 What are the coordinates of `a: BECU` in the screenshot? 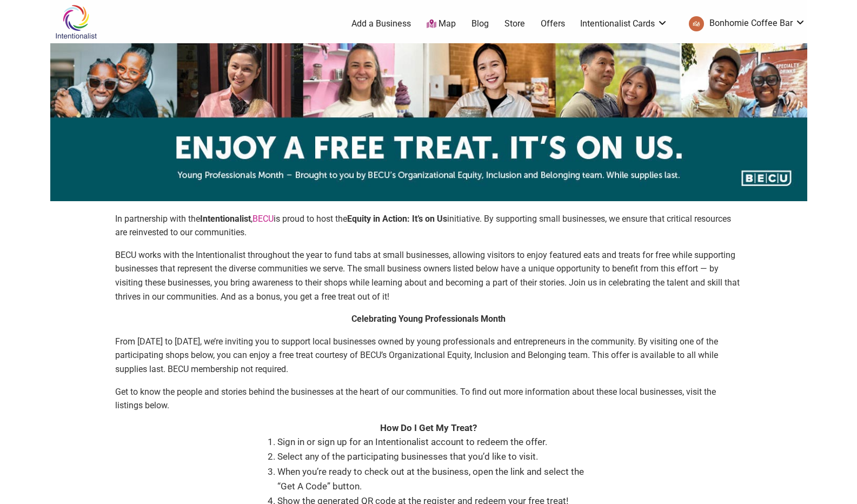 It's located at (263, 219).